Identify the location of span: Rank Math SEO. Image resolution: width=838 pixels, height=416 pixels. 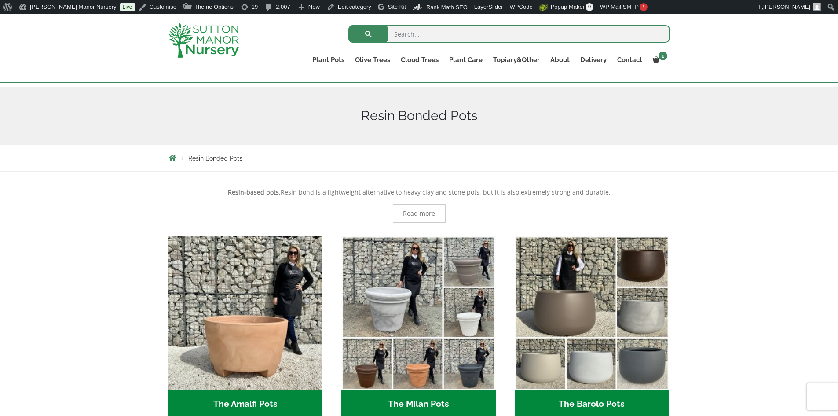
(447, 7).